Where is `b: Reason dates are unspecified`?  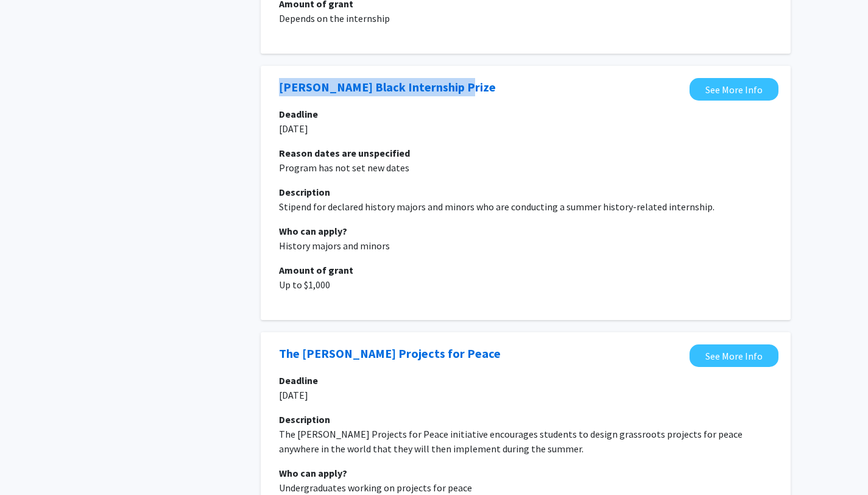
b: Reason dates are unspecified is located at coordinates (344, 153).